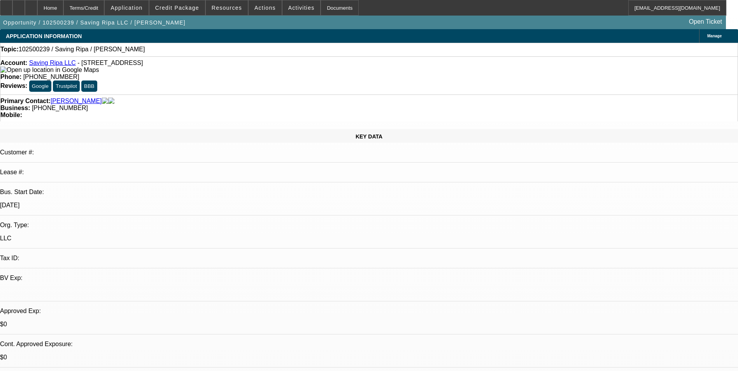 This screenshot has width=738, height=371. Describe the element at coordinates (105, 101) in the screenshot. I see `img: facebook-icon.png` at that location.